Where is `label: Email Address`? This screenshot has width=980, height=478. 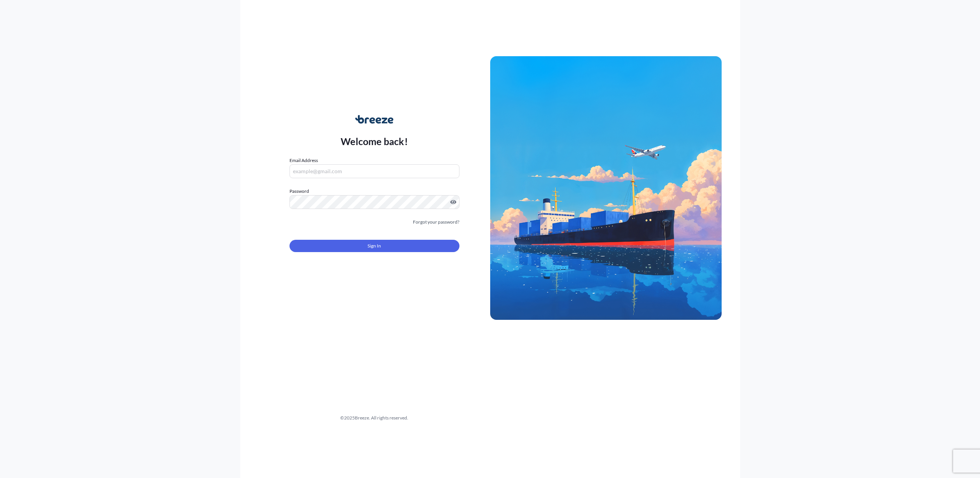 label: Email Address is located at coordinates (304, 160).